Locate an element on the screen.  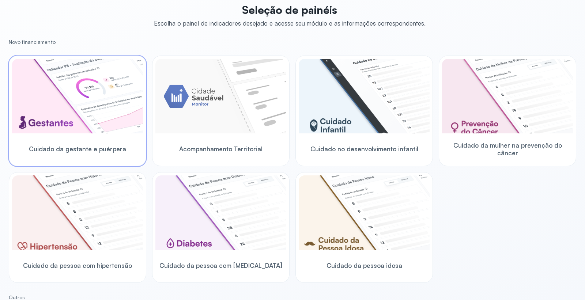
span: Cuidado da pessoa idosa is located at coordinates (364, 266).